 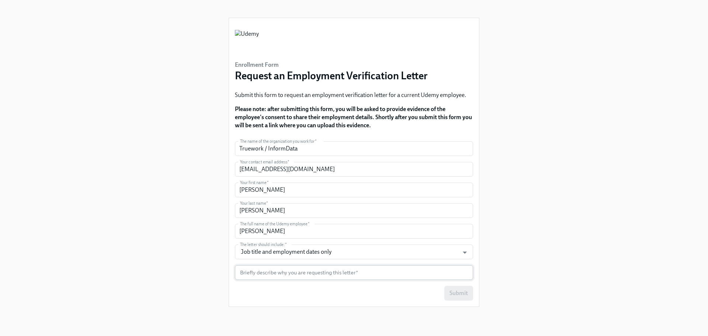 I want to click on strong: Please note: after submitting this form, you will be asked to provide evidence of the employee's ..., so click(x=353, y=117).